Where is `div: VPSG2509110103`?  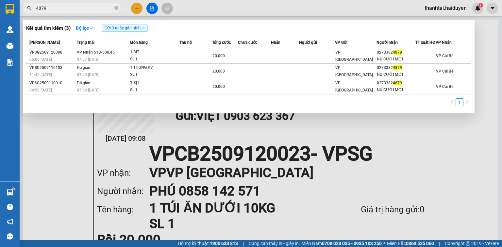
div: VPSG2509110103 is located at coordinates (52, 68).